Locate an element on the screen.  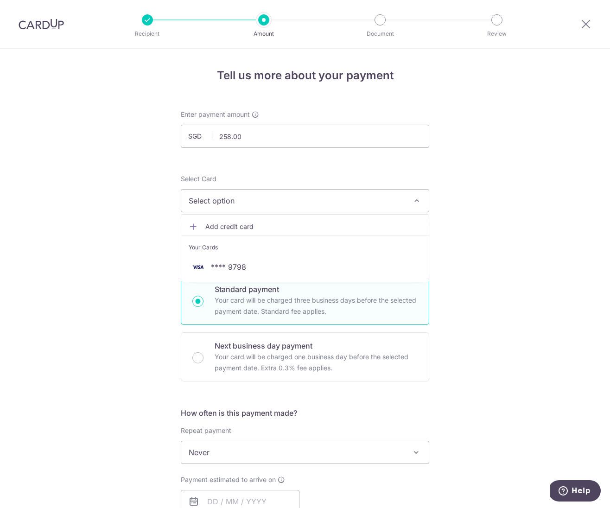
p: Your card will be charged three business days before the selected payment date. Standard fee appl... is located at coordinates (316, 306).